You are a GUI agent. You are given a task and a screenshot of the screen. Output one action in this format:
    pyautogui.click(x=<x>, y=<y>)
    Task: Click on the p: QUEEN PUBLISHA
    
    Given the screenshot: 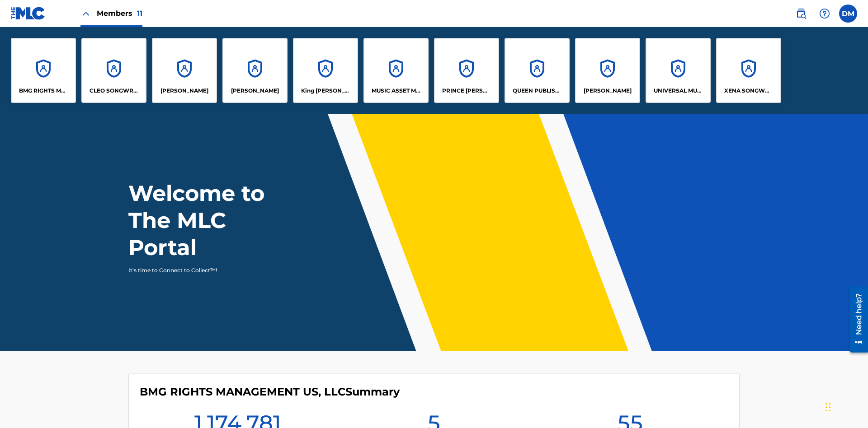 What is the action you would take?
    pyautogui.click(x=537, y=91)
    